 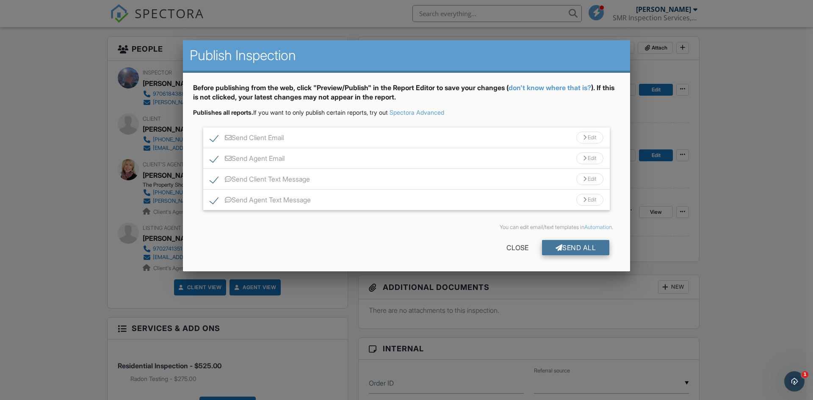 I want to click on span: 1, so click(x=805, y=375).